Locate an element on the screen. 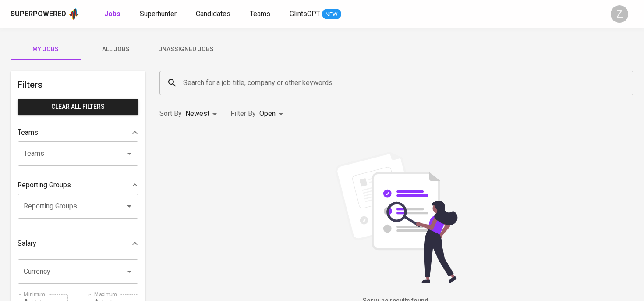 The width and height of the screenshot is (644, 301). div: Salary is located at coordinates (78, 244).